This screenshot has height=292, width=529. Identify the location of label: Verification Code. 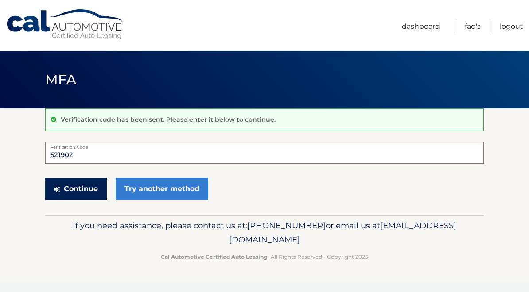
(264, 145).